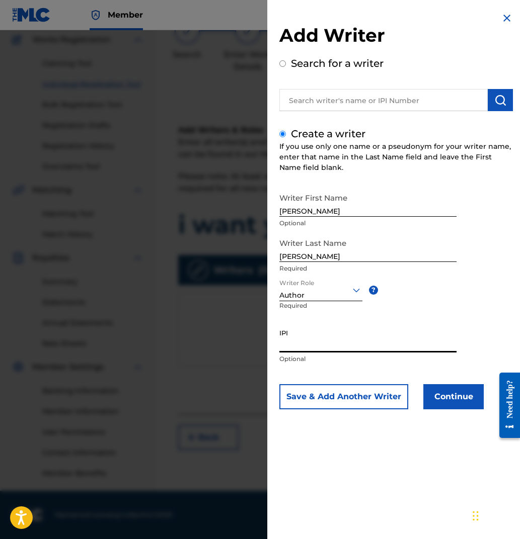 This screenshot has width=520, height=539. I want to click on label: Search for a writer, so click(337, 63).